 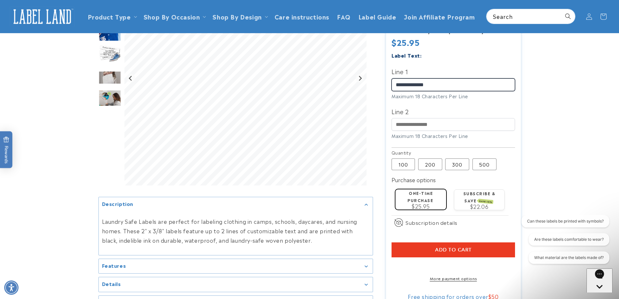 What do you see at coordinates (114, 265) in the screenshot?
I see `h2: Features` at bounding box center [114, 265].